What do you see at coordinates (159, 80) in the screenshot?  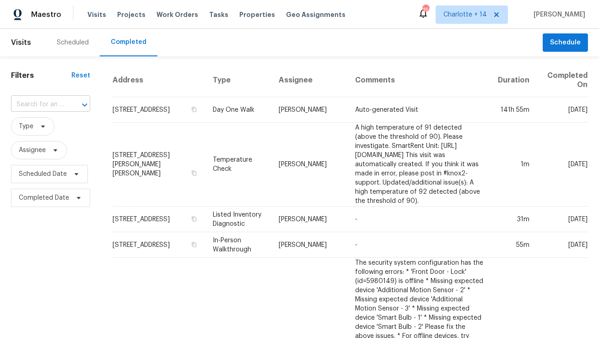 I see `th: Address` at bounding box center [159, 80].